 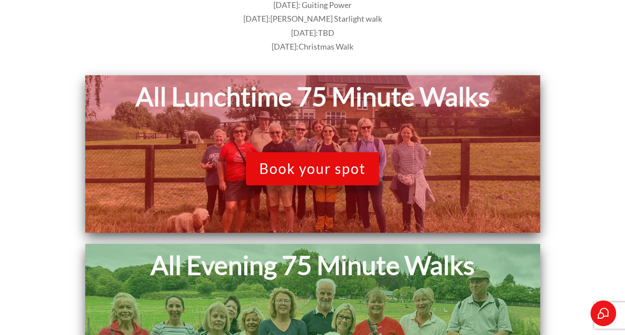 What do you see at coordinates (326, 46) in the screenshot?
I see `span: Christmas Walk` at bounding box center [326, 46].